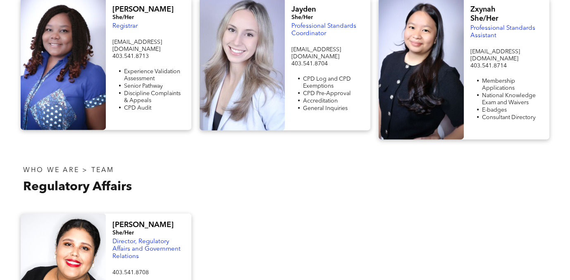  I want to click on span: Registrar, so click(124, 26).